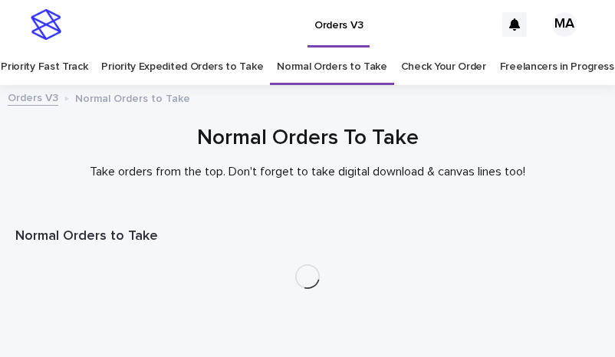  What do you see at coordinates (182, 67) in the screenshot?
I see `a: Priority Expedited Orders to Take` at bounding box center [182, 67].